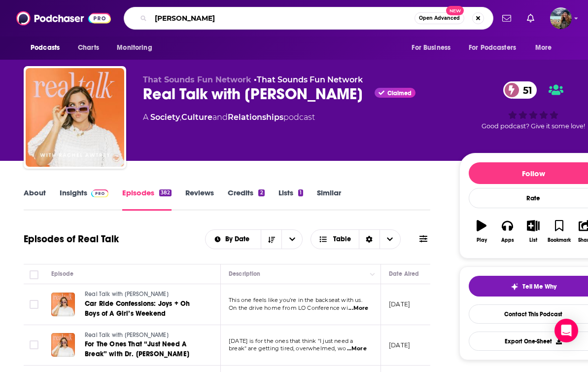 Image resolution: width=588 pixels, height=372 pixels. I want to click on span: More, so click(544, 48).